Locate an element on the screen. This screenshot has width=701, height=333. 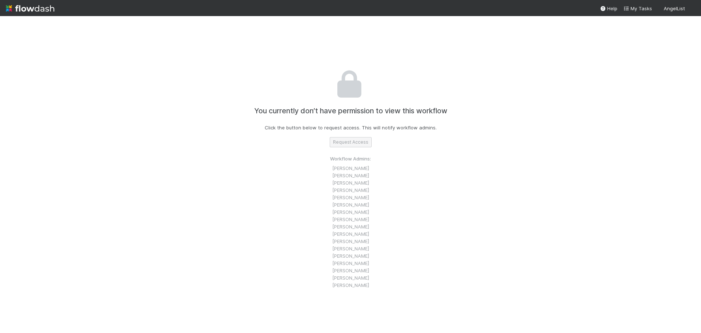
span: My Tasks is located at coordinates (638, 8).